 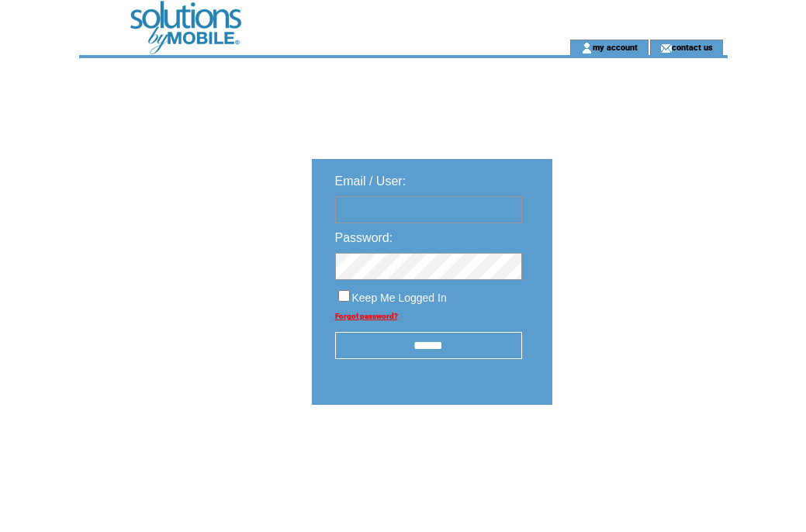 I want to click on span: Email / User:, so click(x=371, y=181).